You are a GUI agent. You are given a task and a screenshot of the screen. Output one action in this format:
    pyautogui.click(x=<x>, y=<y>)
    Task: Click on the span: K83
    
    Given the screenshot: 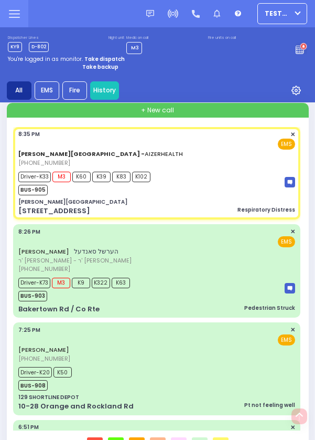 What is the action you would take?
    pyautogui.click(x=121, y=177)
    